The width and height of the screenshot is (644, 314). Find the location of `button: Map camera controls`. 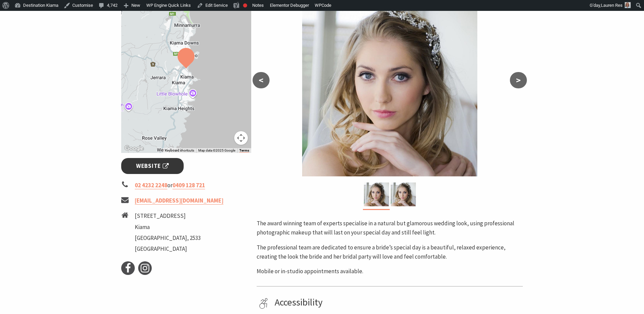

button: Map camera controls is located at coordinates (241, 138).